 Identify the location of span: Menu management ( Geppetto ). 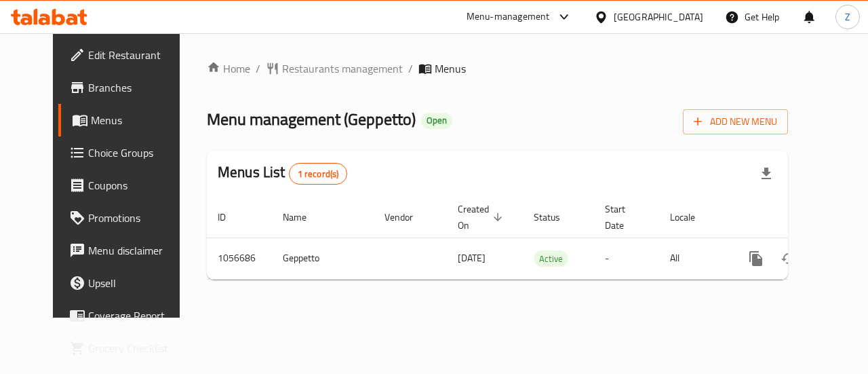
(311, 119).